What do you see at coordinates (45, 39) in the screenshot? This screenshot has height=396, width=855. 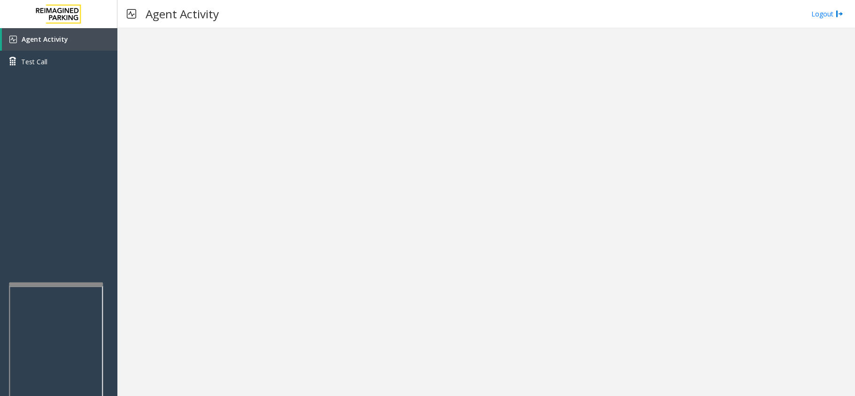 I see `span: Agent Activity` at bounding box center [45, 39].